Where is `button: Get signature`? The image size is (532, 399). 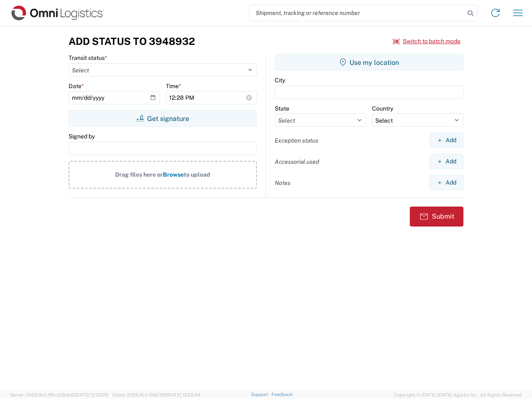 button: Get signature is located at coordinates (163, 118).